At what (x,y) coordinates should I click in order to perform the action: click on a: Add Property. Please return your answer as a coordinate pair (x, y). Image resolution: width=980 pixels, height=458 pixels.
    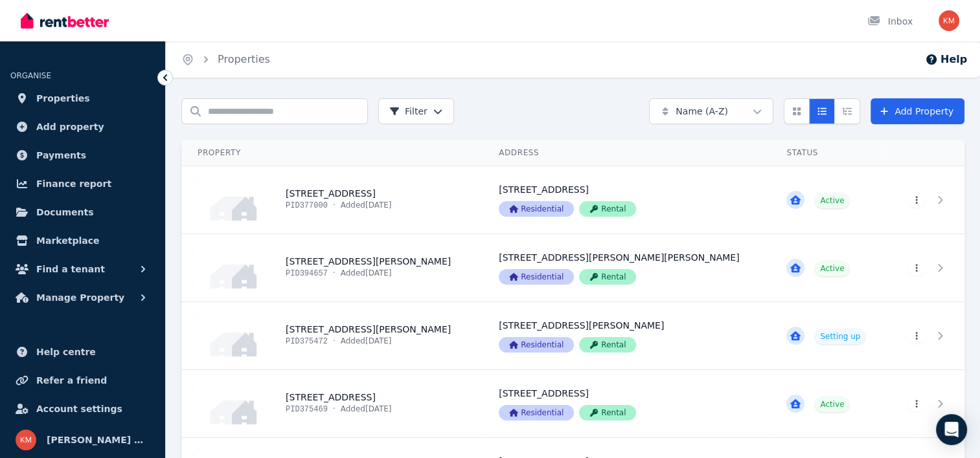
    Looking at the image, I should click on (918, 111).